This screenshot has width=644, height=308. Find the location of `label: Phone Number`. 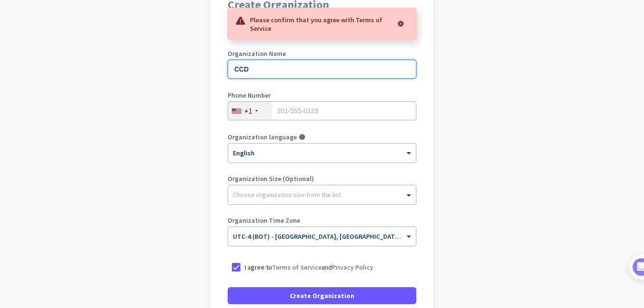

label: Phone Number is located at coordinates (322, 95).